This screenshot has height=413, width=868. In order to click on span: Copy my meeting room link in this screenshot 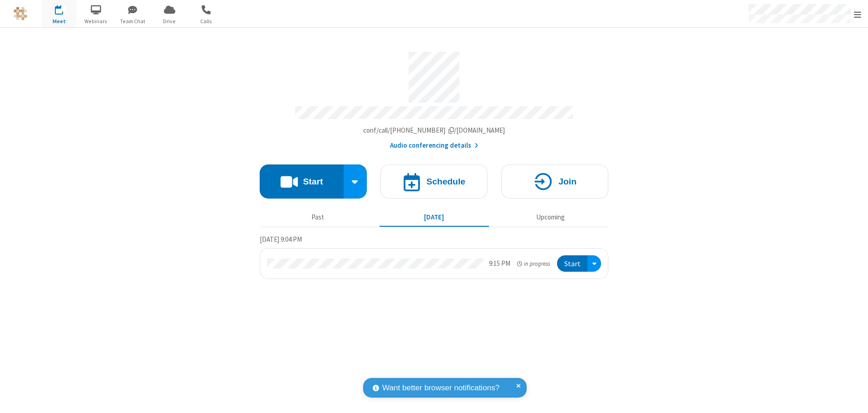, I will do `click(434, 130)`.